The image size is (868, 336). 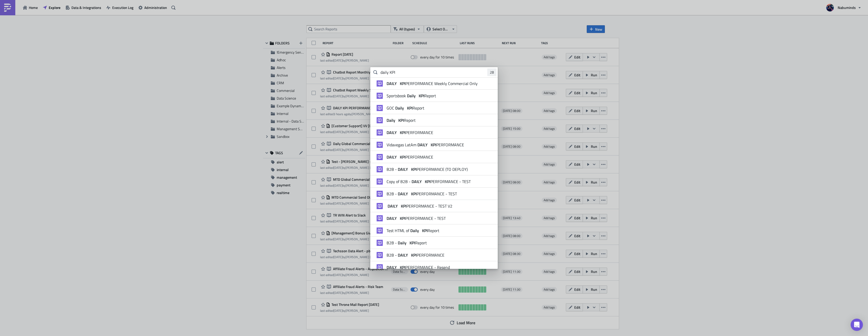 What do you see at coordinates (401, 120) in the screenshot?
I see `span: Report` at bounding box center [401, 120].